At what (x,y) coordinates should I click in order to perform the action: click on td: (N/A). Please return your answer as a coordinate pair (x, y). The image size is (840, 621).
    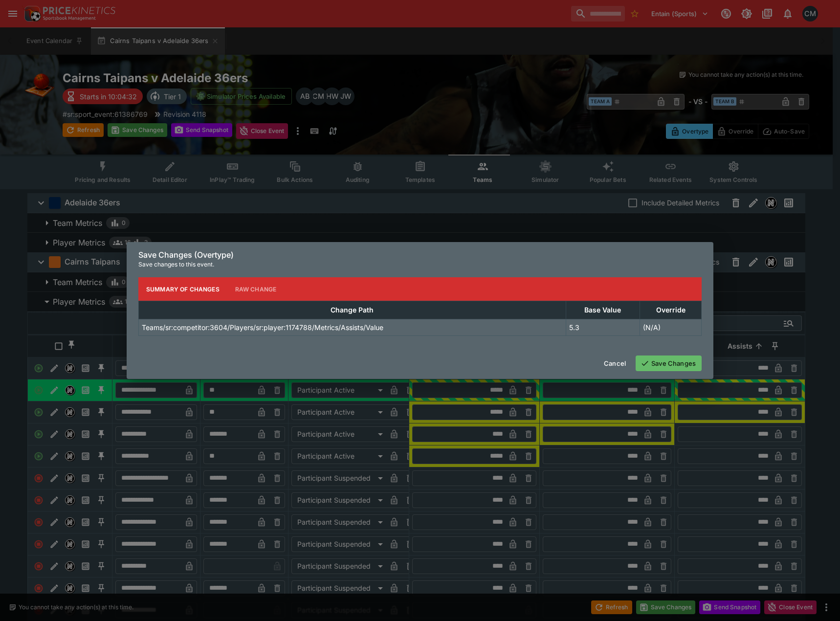
    Looking at the image, I should click on (671, 328).